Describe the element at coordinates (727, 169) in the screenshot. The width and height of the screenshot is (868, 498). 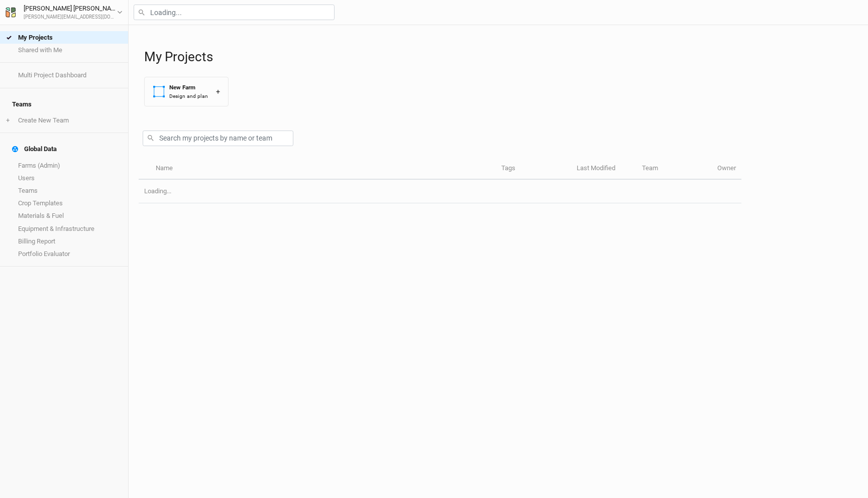
I see `th: Owner` at that location.